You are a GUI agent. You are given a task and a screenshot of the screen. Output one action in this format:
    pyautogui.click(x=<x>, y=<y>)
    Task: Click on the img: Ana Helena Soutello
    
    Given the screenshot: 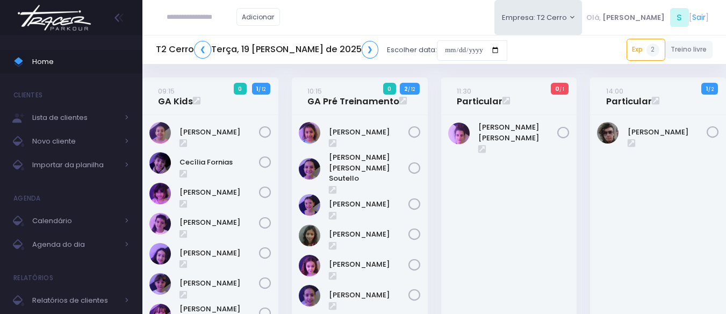 What is the action you would take?
    pyautogui.click(x=309, y=169)
    